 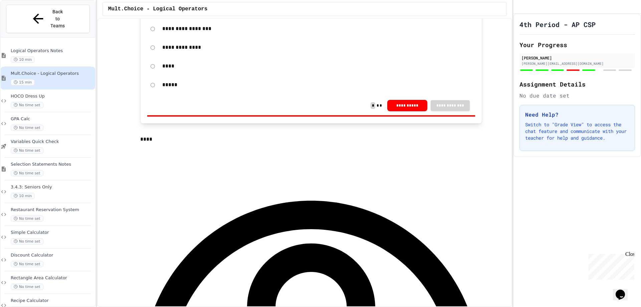 I want to click on button: Back to Teams, so click(x=48, y=19).